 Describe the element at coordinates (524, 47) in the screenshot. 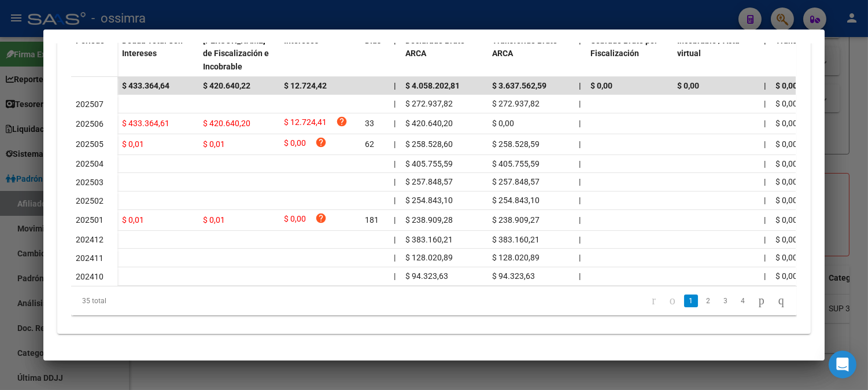

I see `span: Transferido Bruto ARCA` at that location.